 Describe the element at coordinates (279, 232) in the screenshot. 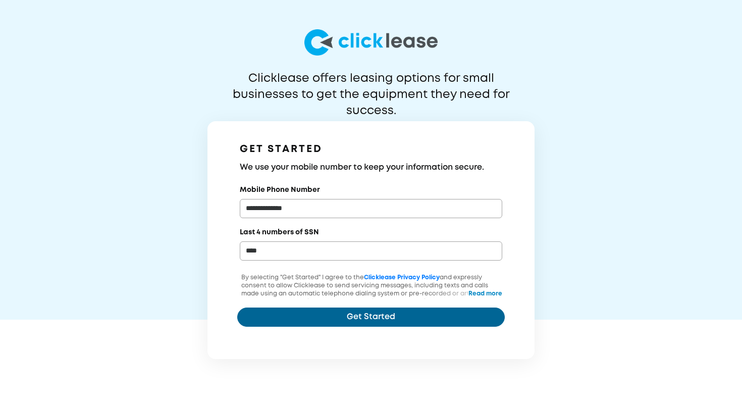

I see `label: Last 4 numbers of SSN` at that location.